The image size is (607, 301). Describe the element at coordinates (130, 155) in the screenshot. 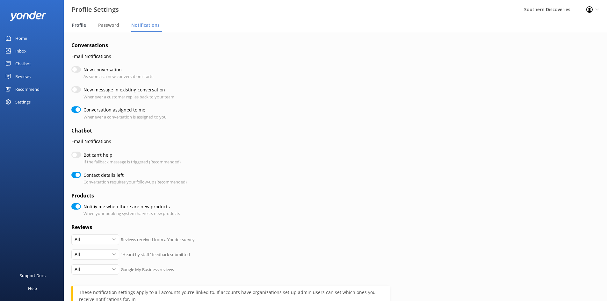

I see `label: Bot can’t help` at that location.